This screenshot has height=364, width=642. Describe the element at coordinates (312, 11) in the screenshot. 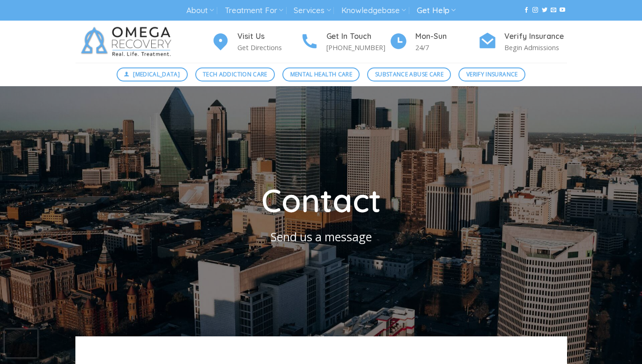

I see `a: Services` at that location.